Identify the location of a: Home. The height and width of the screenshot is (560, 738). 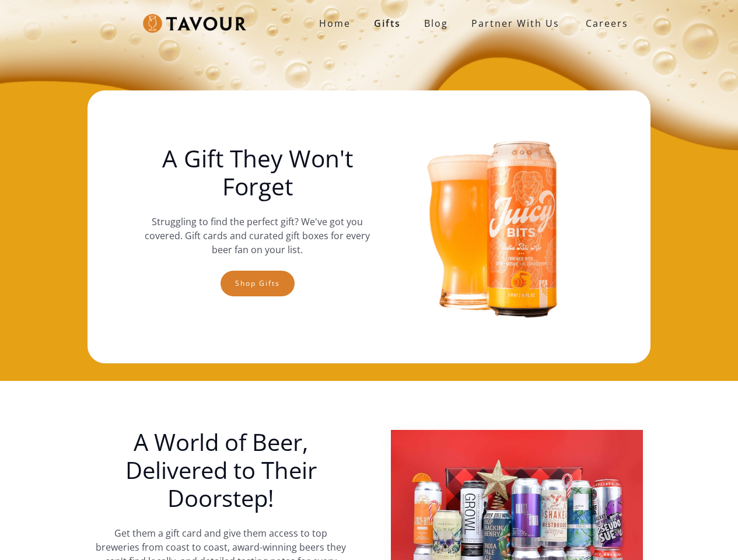
(335, 23).